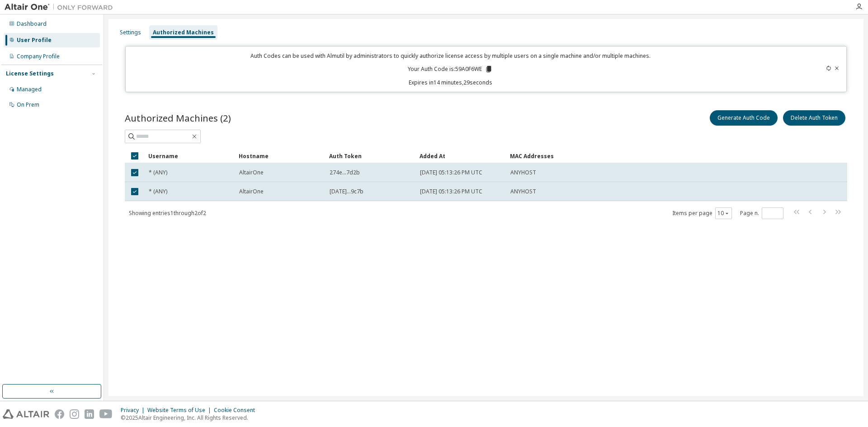 The image size is (868, 427). I want to click on button: Delete Auth Token, so click(813, 118).